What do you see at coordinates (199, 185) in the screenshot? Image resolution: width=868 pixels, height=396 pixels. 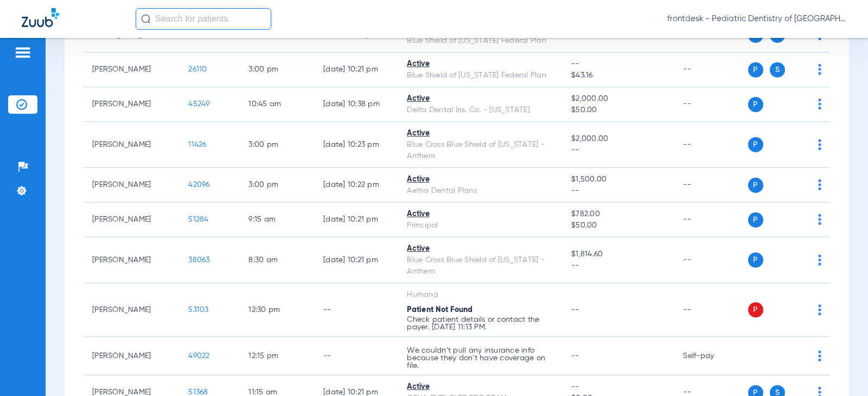 I see `span: 42096` at bounding box center [199, 185].